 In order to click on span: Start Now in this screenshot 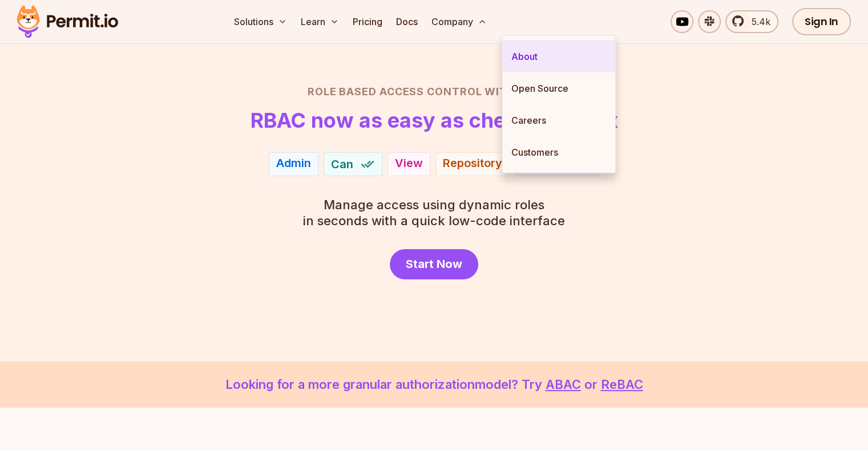, I will do `click(434, 264)`.